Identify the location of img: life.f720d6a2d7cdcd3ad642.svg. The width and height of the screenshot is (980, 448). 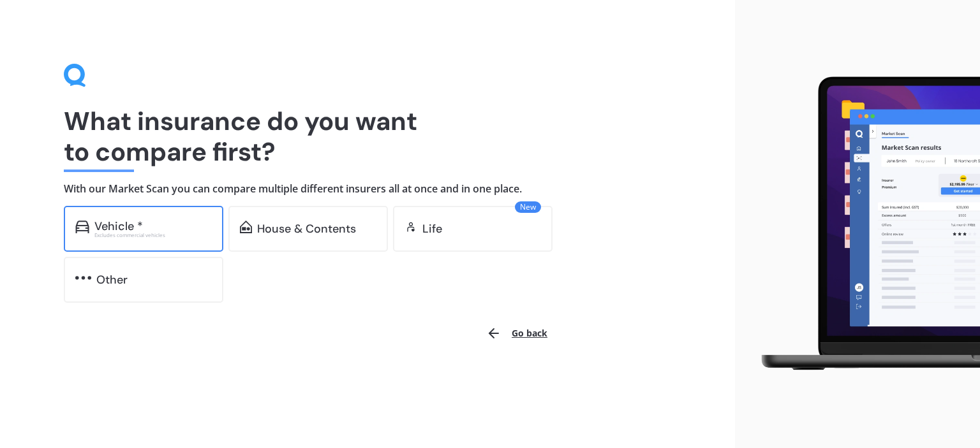
(411, 227).